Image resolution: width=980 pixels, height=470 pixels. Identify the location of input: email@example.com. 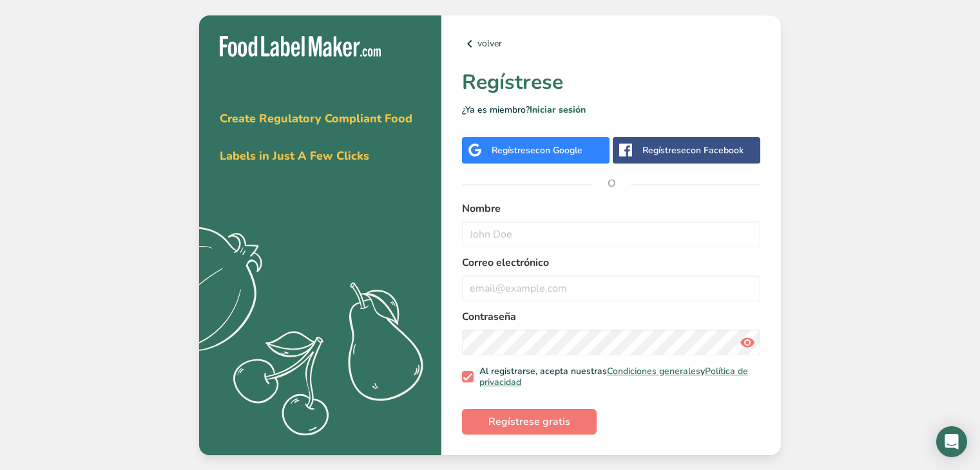
(611, 288).